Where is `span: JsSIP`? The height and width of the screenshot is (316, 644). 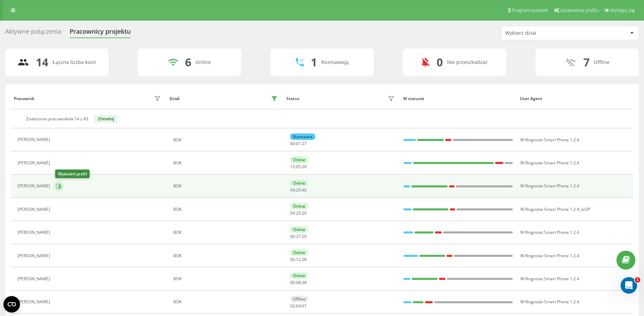
span: JsSIP is located at coordinates (586, 209).